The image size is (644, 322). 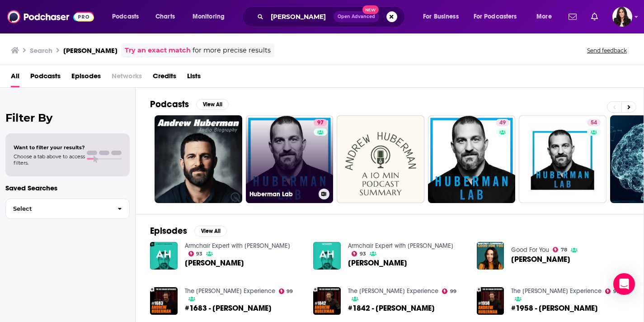 I want to click on p: Saved Searches, so click(x=67, y=187).